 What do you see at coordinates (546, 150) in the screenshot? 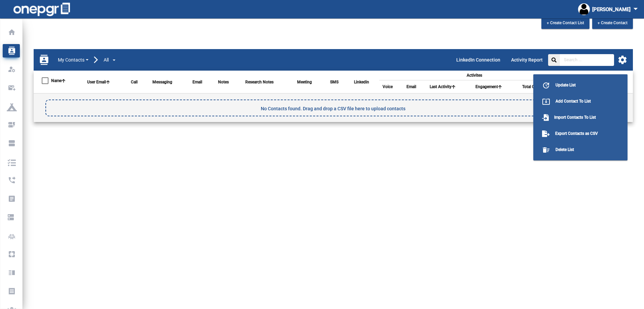
I see `mat-icon: delete_sweep` at bounding box center [546, 150].